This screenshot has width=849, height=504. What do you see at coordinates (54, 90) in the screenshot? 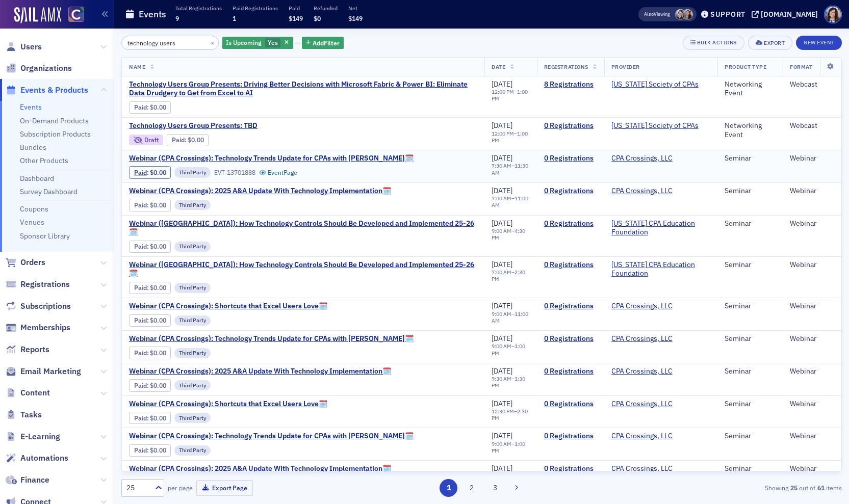
I see `span: Events & Products` at bounding box center [54, 90].